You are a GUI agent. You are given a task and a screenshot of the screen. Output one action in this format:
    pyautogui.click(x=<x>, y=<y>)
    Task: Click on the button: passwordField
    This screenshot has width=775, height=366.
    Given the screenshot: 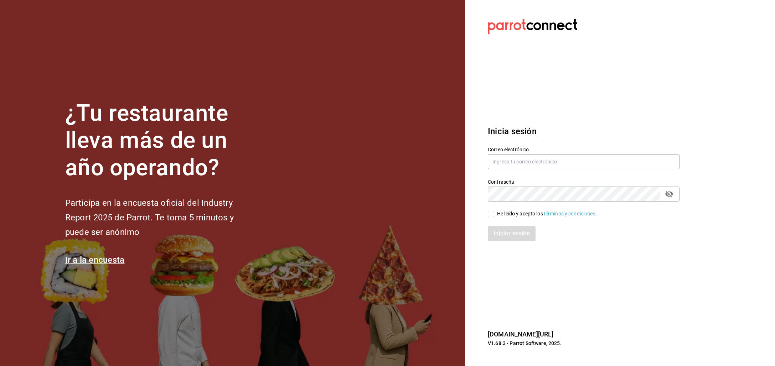 What is the action you would take?
    pyautogui.click(x=669, y=194)
    